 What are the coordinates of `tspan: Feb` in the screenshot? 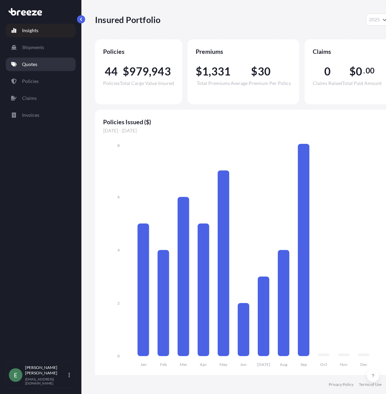 It's located at (163, 365).